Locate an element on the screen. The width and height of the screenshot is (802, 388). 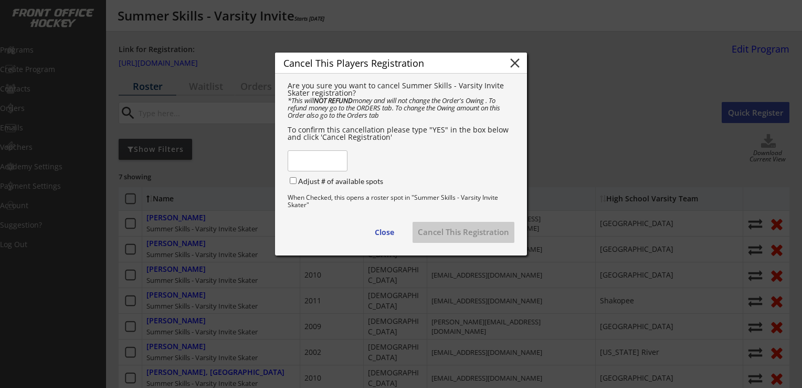
div: When Checked, this opens a roster spot in "Summer Skills - Varsity Invite Skater" is located at coordinates (401, 201).